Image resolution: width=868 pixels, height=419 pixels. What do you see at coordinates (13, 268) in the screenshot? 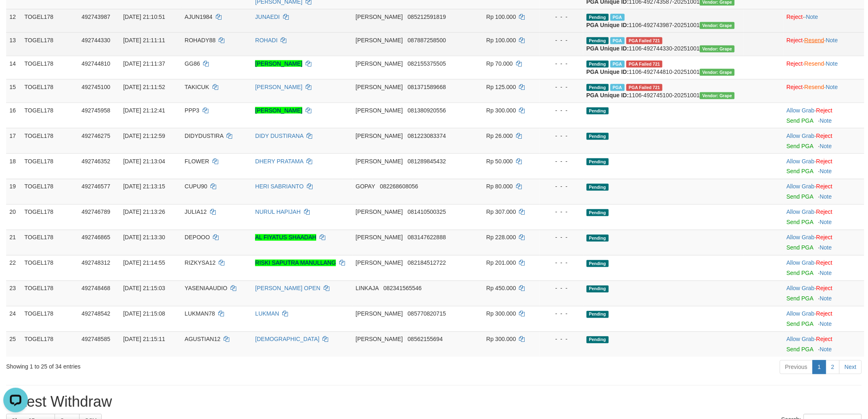
I see `td: 22` at bounding box center [13, 268].